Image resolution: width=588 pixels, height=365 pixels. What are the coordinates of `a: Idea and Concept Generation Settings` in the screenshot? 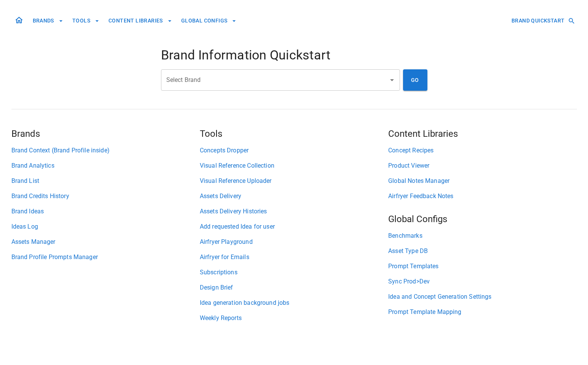 It's located at (482, 297).